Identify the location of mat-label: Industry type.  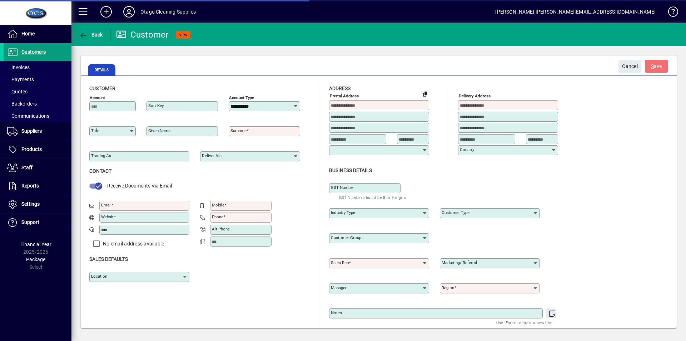
(343, 212).